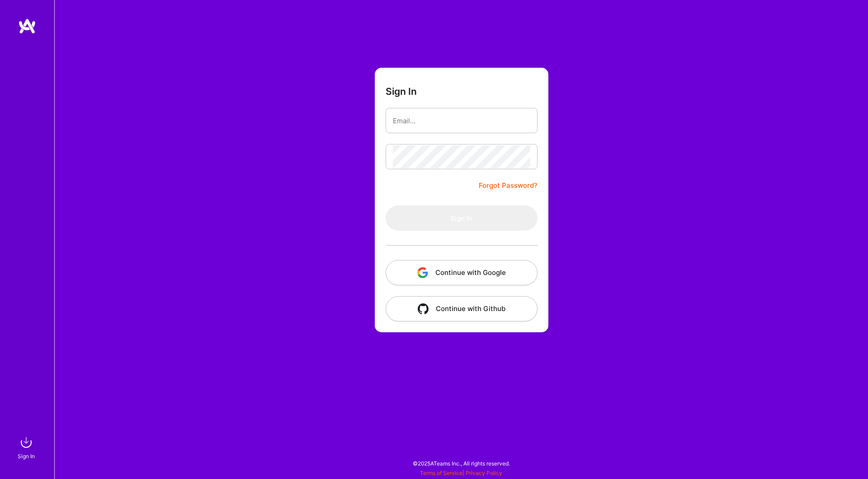 The image size is (868, 479). What do you see at coordinates (26, 456) in the screenshot?
I see `div: Sign In` at bounding box center [26, 456].